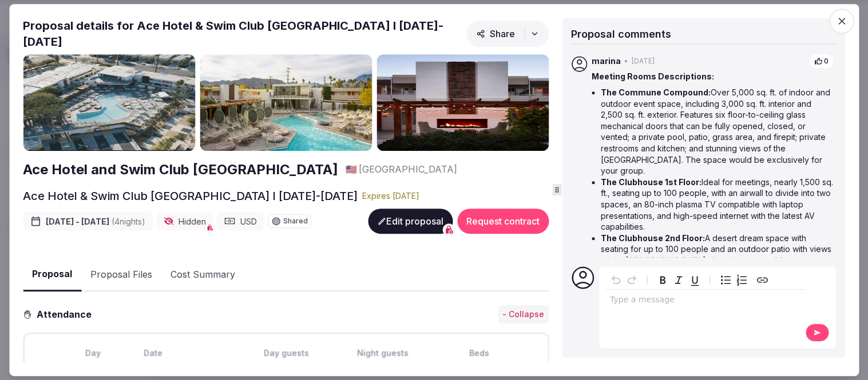  Describe the element at coordinates (656, 92) in the screenshot. I see `strong: The Commune Compound:` at that location.